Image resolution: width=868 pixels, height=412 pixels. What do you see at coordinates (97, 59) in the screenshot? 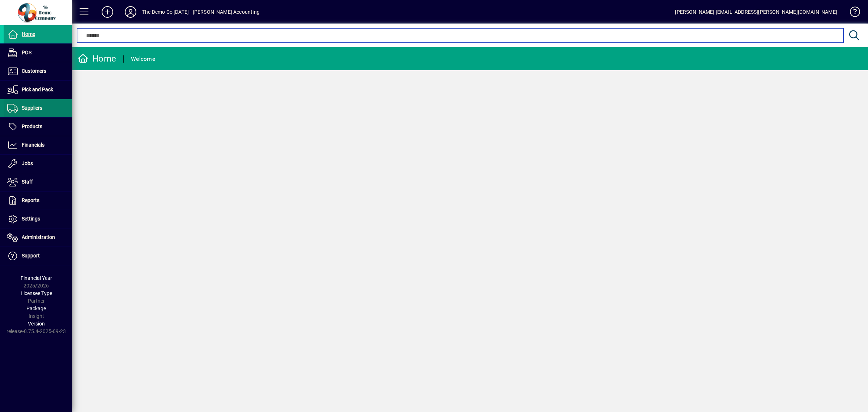
I see `div: Home` at bounding box center [97, 59].